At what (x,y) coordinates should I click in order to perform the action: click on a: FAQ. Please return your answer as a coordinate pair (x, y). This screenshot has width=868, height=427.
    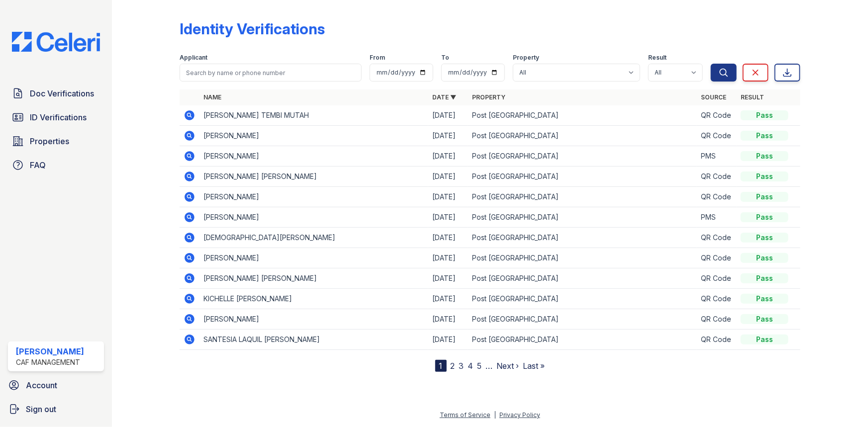
    Looking at the image, I should click on (56, 165).